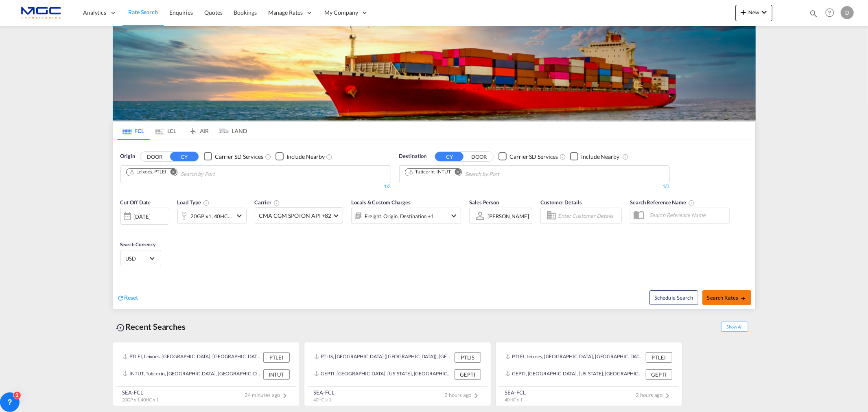  What do you see at coordinates (140, 400) in the screenshot?
I see `span: 20GP x 1, 40HC x 1` at bounding box center [140, 400].